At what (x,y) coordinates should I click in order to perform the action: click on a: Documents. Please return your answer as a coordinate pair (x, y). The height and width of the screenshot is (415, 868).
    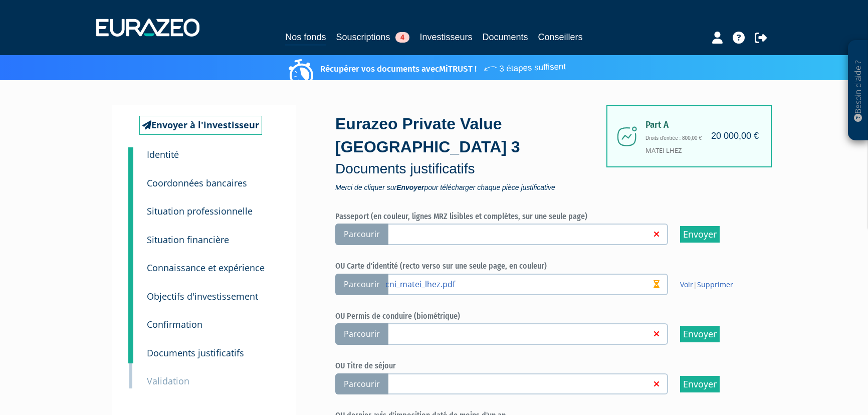
    Looking at the image, I should click on (505, 37).